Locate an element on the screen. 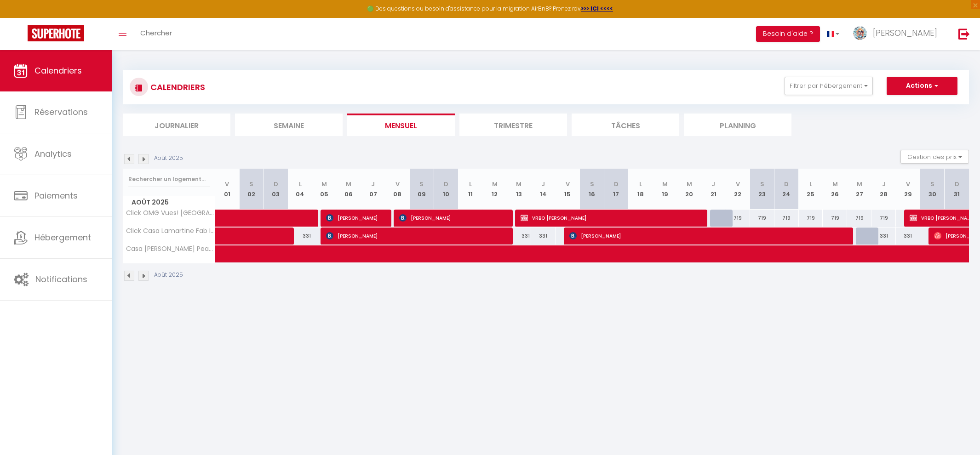 This screenshot has width=980, height=455. button: Besoin d'aide ? is located at coordinates (788, 34).